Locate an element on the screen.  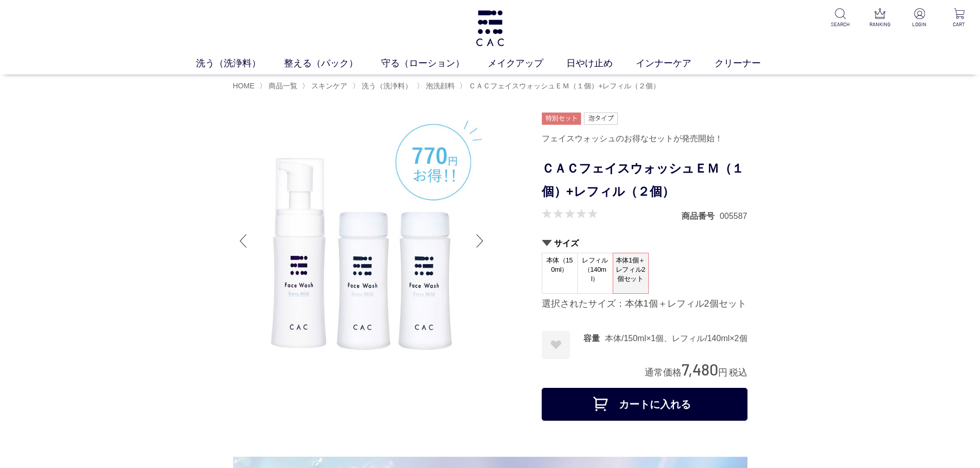
span: HOME is located at coordinates (244, 86).